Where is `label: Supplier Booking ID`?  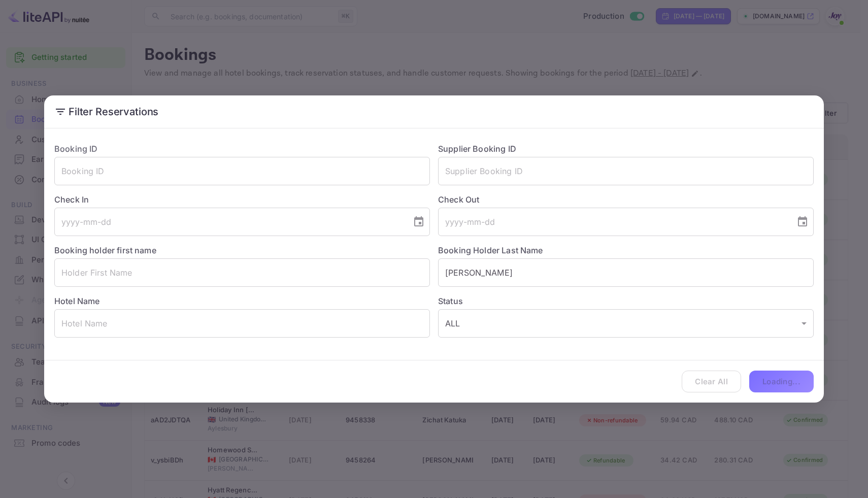 label: Supplier Booking ID is located at coordinates (478, 149).